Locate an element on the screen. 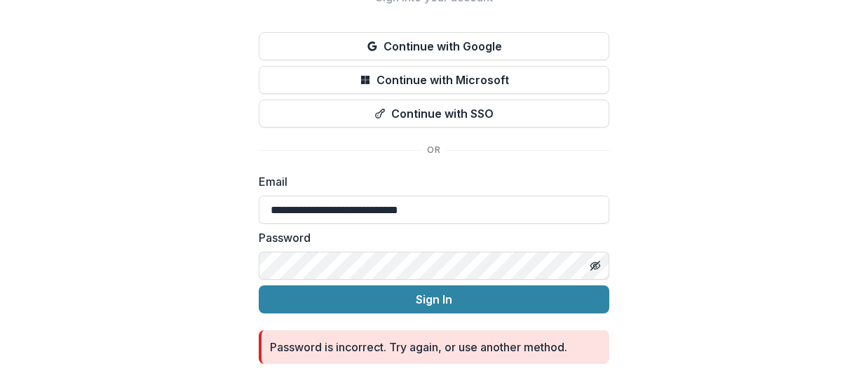  div: Password is incorrect. Try again, or use another method. is located at coordinates (418, 347).